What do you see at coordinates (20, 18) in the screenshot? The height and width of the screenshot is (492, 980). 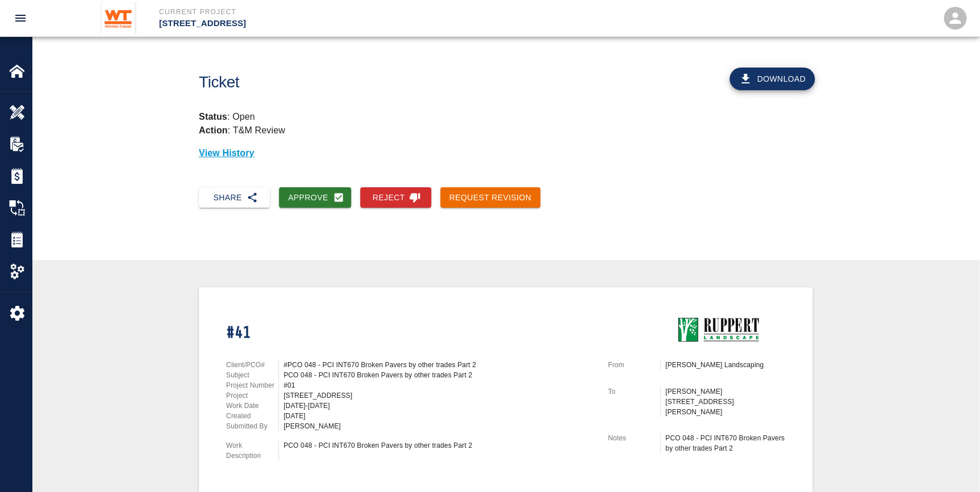 I see `button: open drawer` at bounding box center [20, 18].